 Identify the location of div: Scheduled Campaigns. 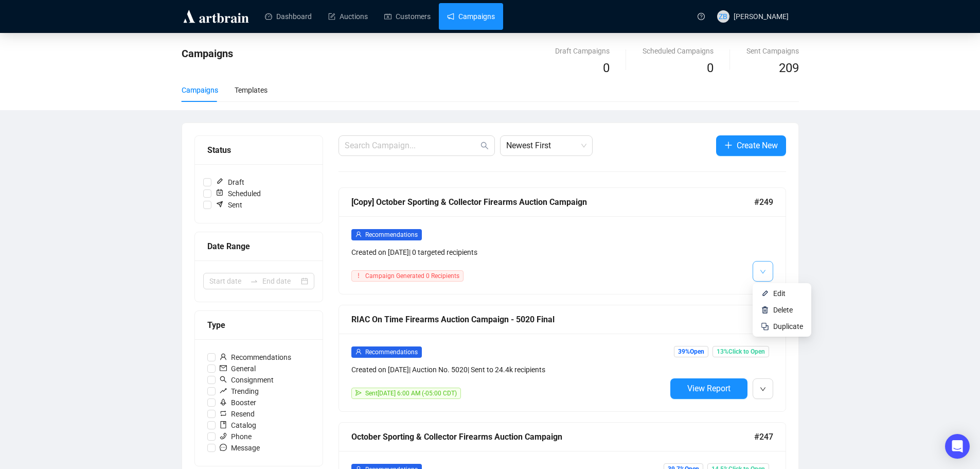
(678, 51).